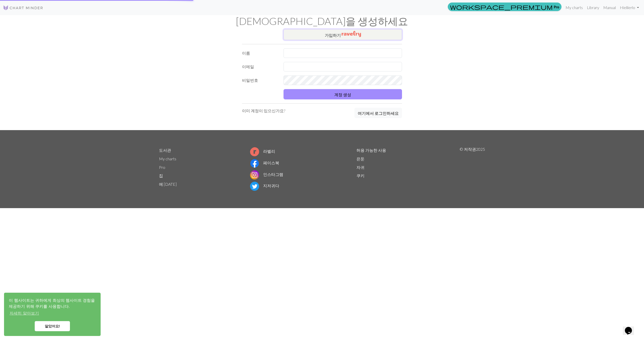 Image resolution: width=644 pixels, height=340 pixels. Describe the element at coordinates (52, 326) in the screenshot. I see `font: 알았어요!` at that location.